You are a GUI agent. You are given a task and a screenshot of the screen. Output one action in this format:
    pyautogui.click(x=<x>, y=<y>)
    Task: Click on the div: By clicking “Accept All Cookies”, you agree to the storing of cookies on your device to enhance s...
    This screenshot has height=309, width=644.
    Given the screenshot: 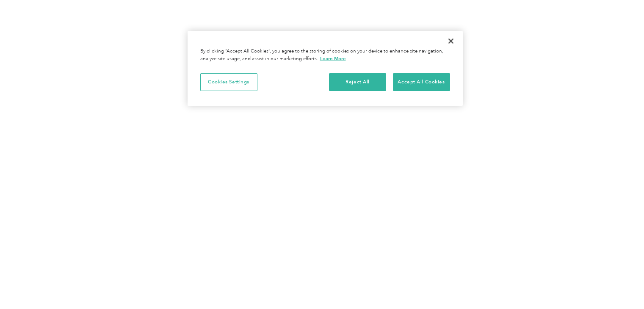 What is the action you would take?
    pyautogui.click(x=325, y=55)
    